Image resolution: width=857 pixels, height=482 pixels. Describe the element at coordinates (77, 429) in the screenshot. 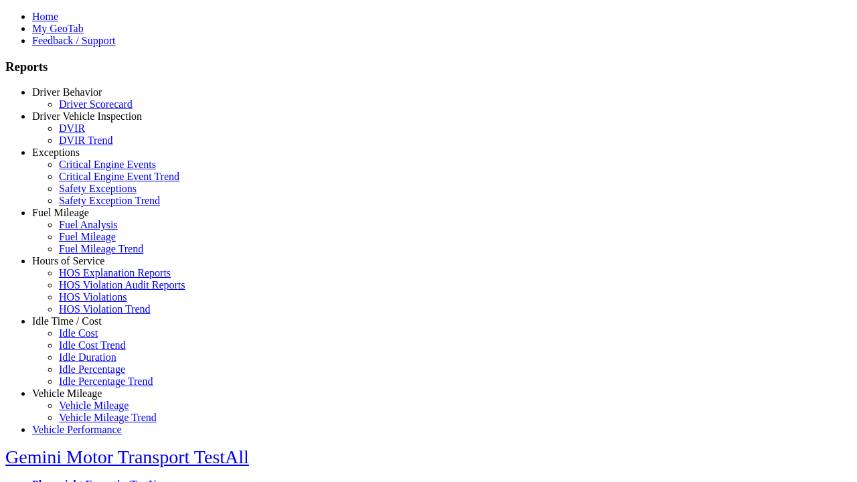

I see `a: Vehicle Performance` at that location.